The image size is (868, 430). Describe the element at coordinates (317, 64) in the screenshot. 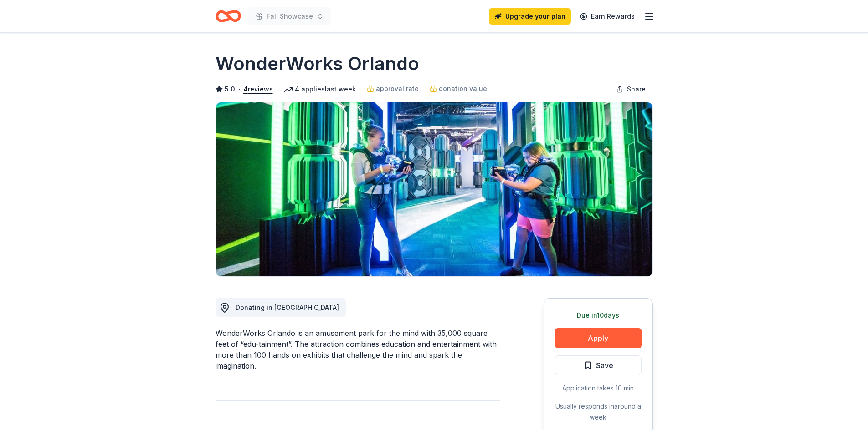

I see `h1: WonderWorks Orlando` at that location.